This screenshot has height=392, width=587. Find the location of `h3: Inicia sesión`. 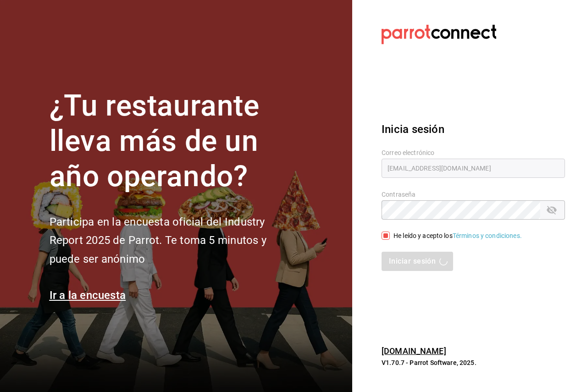

h3: Inicia sesión is located at coordinates (473, 129).